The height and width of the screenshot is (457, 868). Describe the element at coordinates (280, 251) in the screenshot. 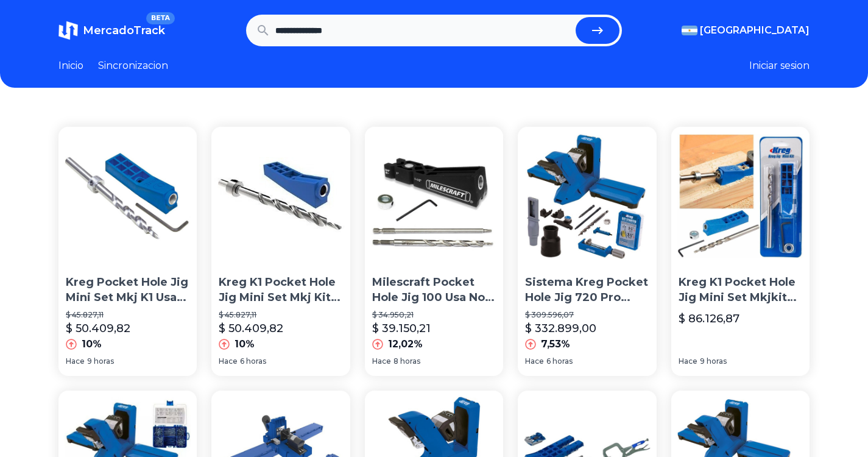

I see `a: Kreg K1 Pocket Hole Jig Mini Set Mkj Kit 102250Kreg K1 Pocket Hole Jig Mini Set Mkj Kit 102250$ 4...` at that location.